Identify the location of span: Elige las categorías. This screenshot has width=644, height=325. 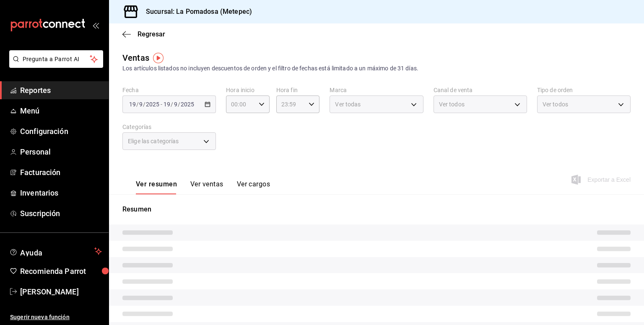
(153, 141).